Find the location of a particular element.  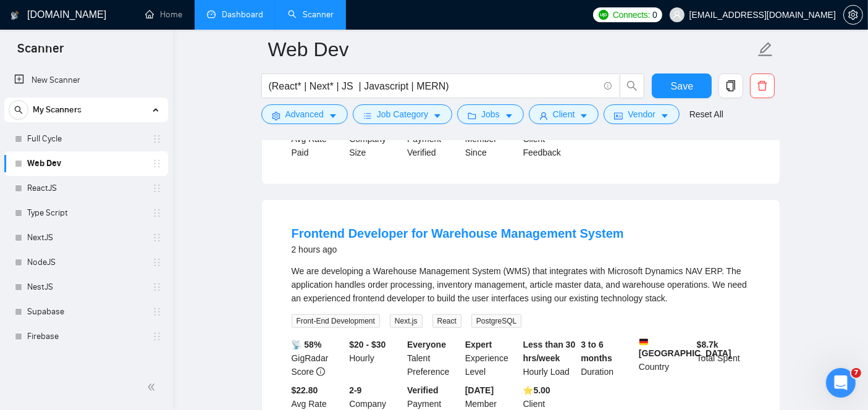

span: 0 is located at coordinates (655, 15).